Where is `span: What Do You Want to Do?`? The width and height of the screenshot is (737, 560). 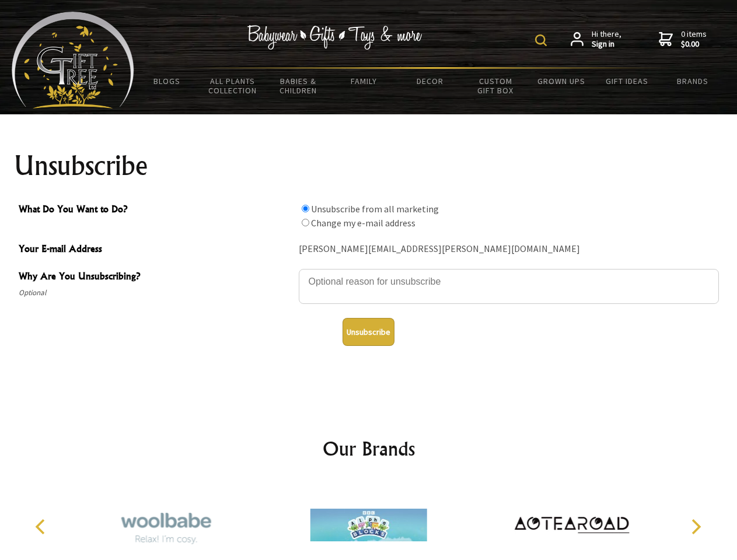 span: What Do You Want to Do? is located at coordinates (156, 210).